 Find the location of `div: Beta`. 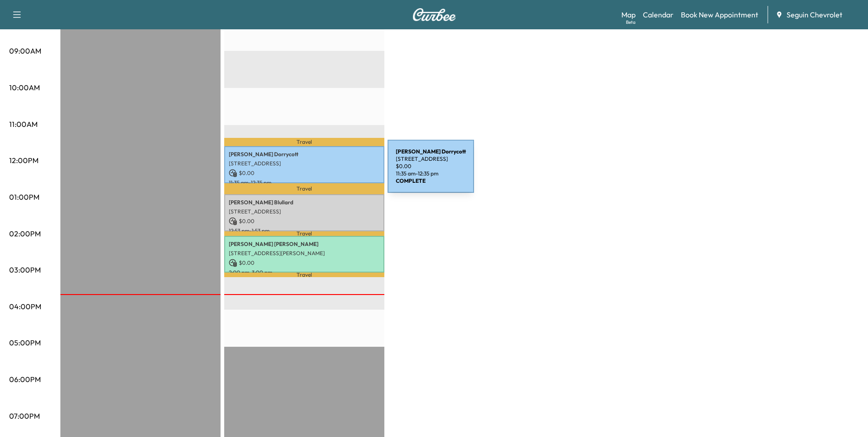

div: Beta is located at coordinates (630, 22).